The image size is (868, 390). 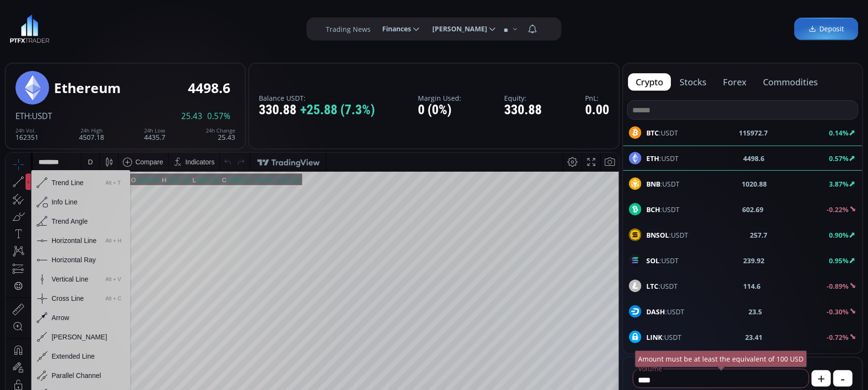 What do you see at coordinates (220, 134) in the screenshot?
I see `div: 25.43` at bounding box center [220, 134].